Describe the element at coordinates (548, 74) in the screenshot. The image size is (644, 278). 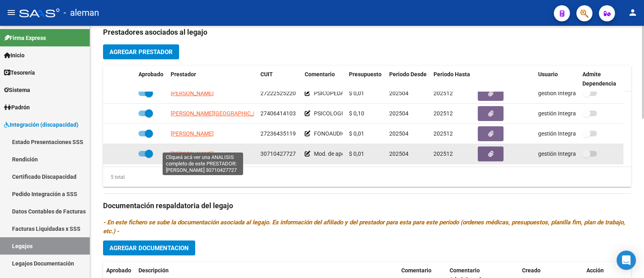
I see `span: Usuario` at that location.